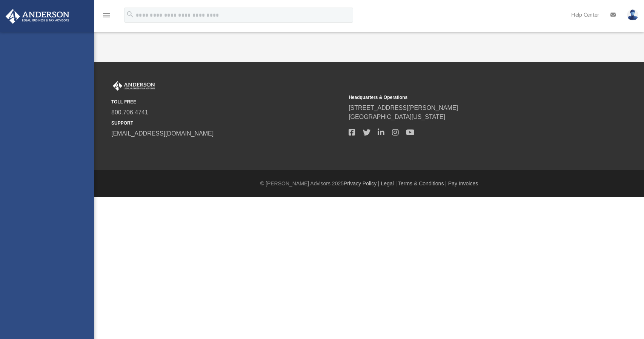  What do you see at coordinates (361, 184) in the screenshot?
I see `a: Privacy Policy |` at bounding box center [361, 184].